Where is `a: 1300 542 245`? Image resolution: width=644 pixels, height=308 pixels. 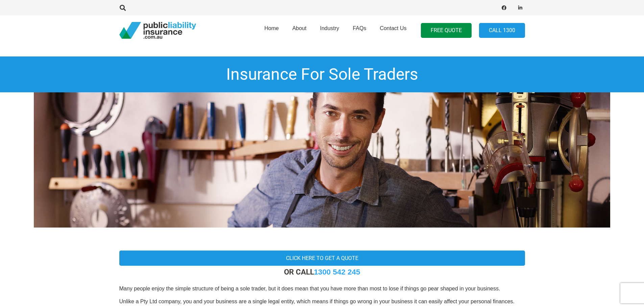 a: 1300 542 245 is located at coordinates (337, 272).